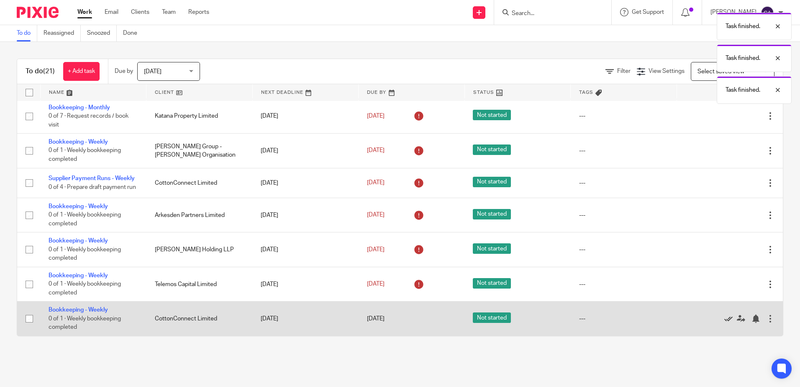 This screenshot has width=800, height=387. I want to click on a: Email, so click(111, 12).